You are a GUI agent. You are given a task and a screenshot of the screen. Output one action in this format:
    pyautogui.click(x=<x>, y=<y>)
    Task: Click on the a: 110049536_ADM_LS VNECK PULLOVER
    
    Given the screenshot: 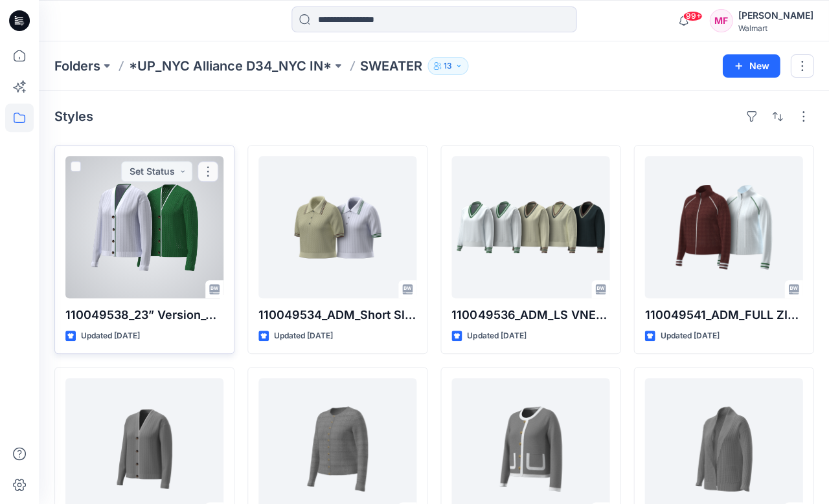 What is the action you would take?
    pyautogui.click(x=530, y=227)
    